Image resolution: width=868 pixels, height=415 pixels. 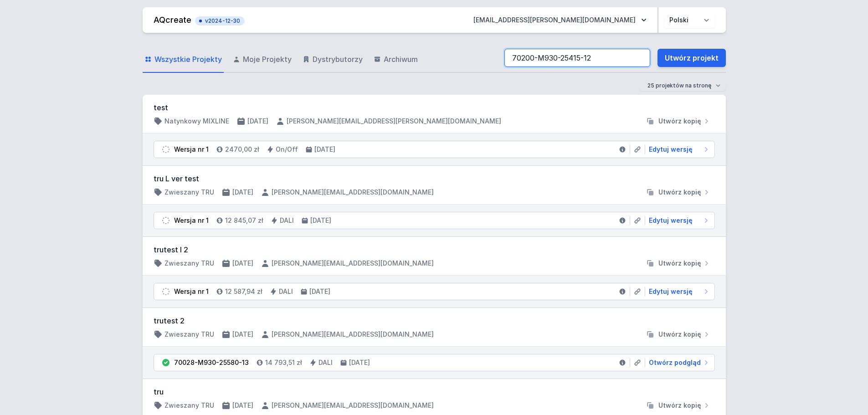 What do you see at coordinates (267, 59) in the screenshot?
I see `span: Moje Projekty` at bounding box center [267, 59].